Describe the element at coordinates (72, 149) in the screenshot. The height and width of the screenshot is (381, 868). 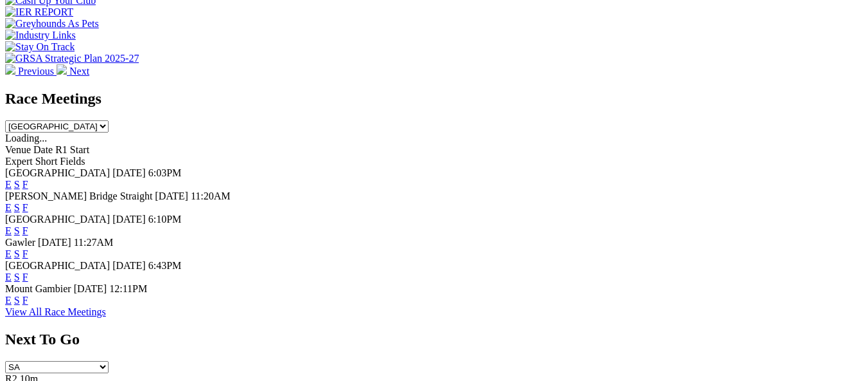
I see `span: R1 Start` at that location.